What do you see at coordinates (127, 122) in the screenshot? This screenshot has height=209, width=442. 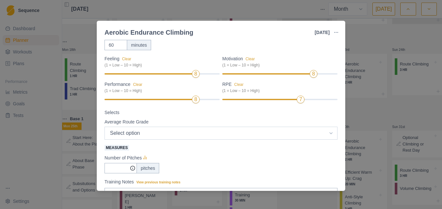 I see `p: Average Route Grade` at bounding box center [127, 122].